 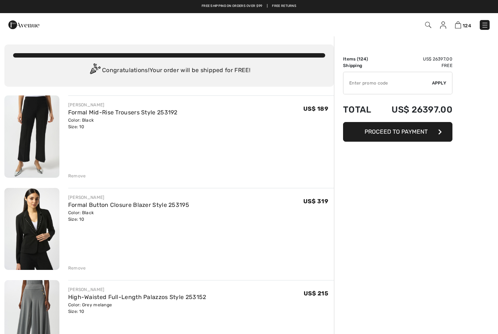 What do you see at coordinates (137, 297) in the screenshot?
I see `a: High-Waisted Full-Length Palazzos Style 253152` at bounding box center [137, 297].